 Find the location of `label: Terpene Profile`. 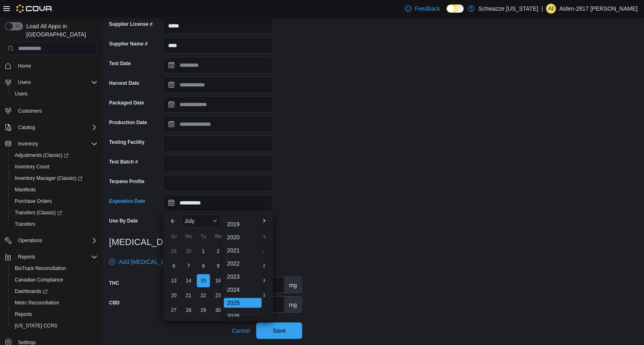

label: Terpene Profile is located at coordinates (126, 182).